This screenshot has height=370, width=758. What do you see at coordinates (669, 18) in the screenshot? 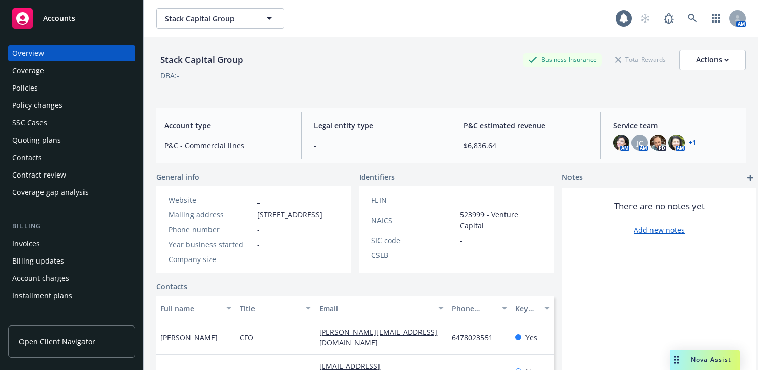
I see `a: Report a Bug` at bounding box center [669, 18].